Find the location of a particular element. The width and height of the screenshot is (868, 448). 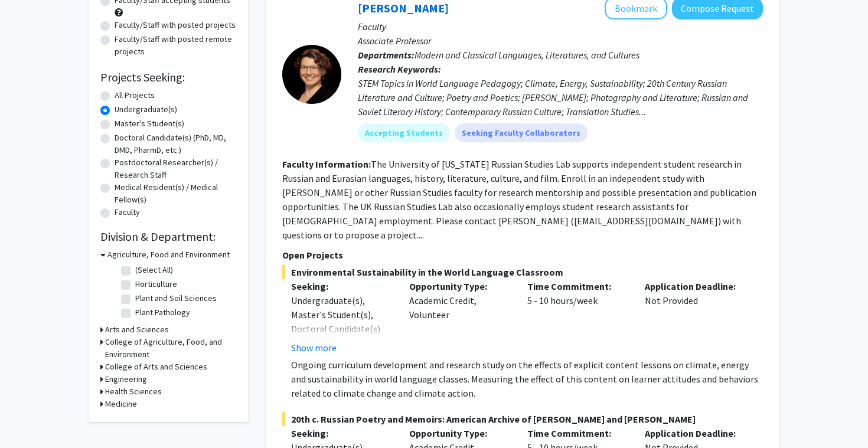

b: Faculty Information: is located at coordinates (327, 164).